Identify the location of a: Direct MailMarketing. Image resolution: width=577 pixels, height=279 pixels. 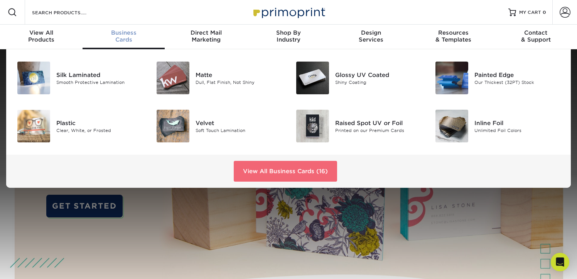
(206, 37).